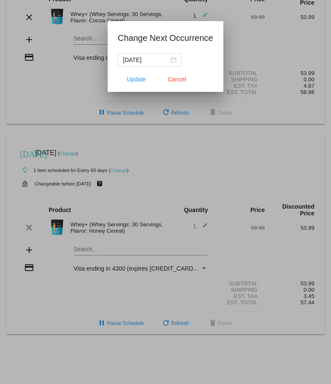 The image size is (331, 384). I want to click on h1: Change Next Occurrence, so click(165, 38).